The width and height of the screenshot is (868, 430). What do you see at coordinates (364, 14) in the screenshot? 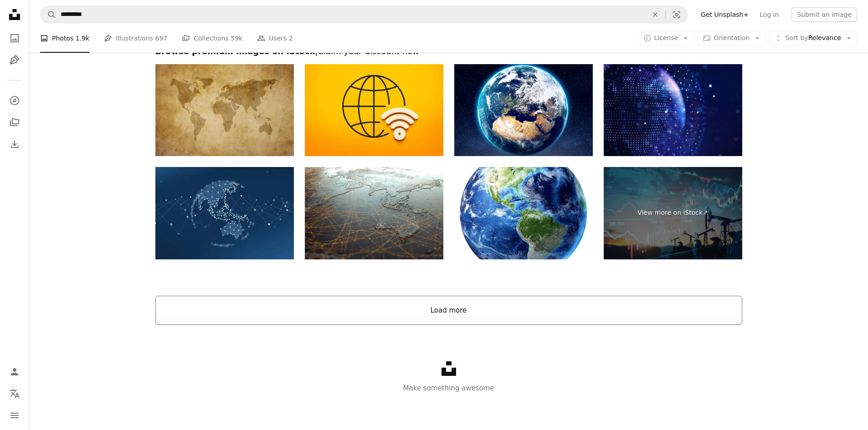
I see `form: Find visuals sitewide` at bounding box center [364, 14].